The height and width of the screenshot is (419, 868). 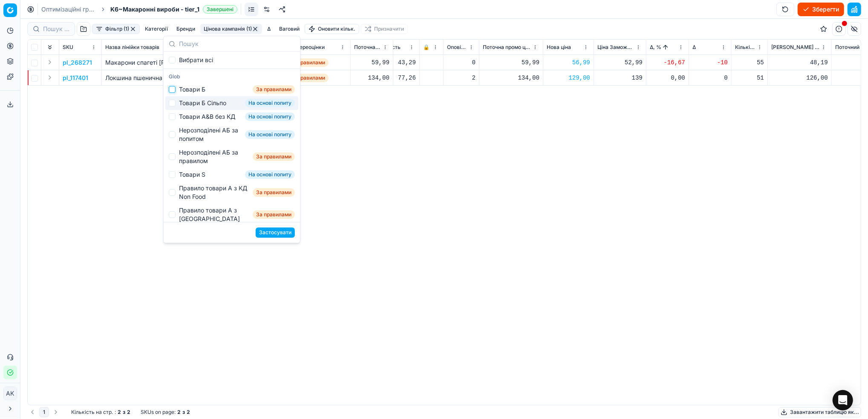 I want to click on a: Оптимізаційні групи, so click(x=69, y=9).